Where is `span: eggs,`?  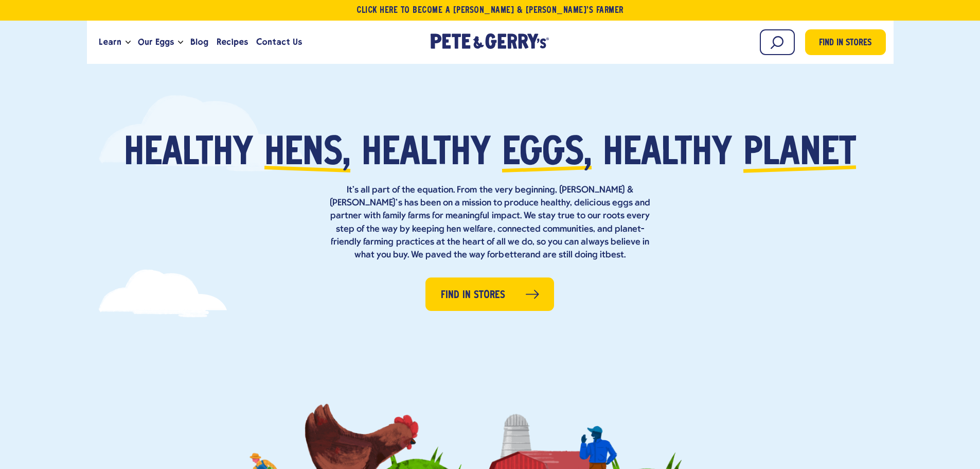 span: eggs, is located at coordinates (547, 154).